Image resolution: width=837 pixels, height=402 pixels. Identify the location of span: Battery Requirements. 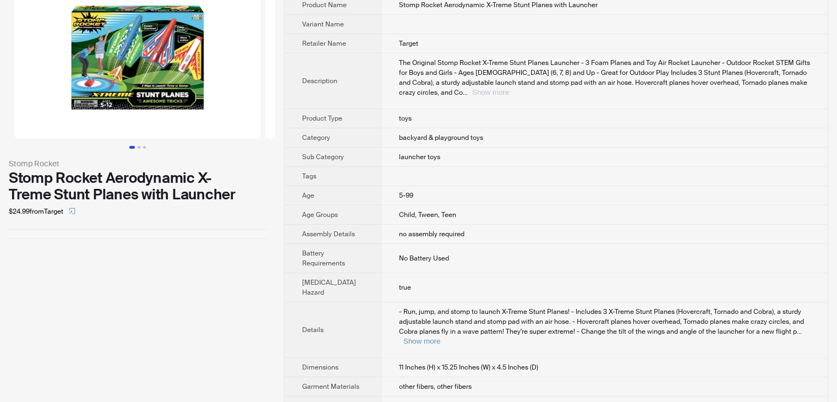
(324, 258).